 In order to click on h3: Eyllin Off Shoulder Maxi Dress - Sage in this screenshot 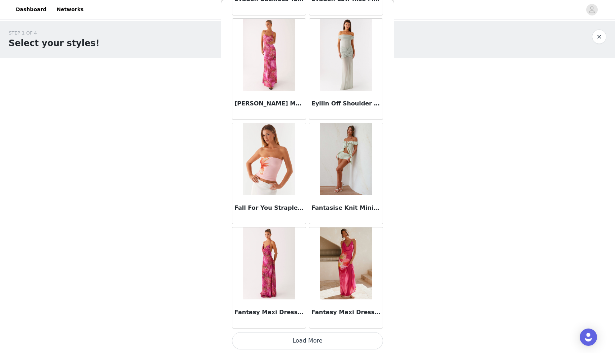, I will do `click(346, 104)`.